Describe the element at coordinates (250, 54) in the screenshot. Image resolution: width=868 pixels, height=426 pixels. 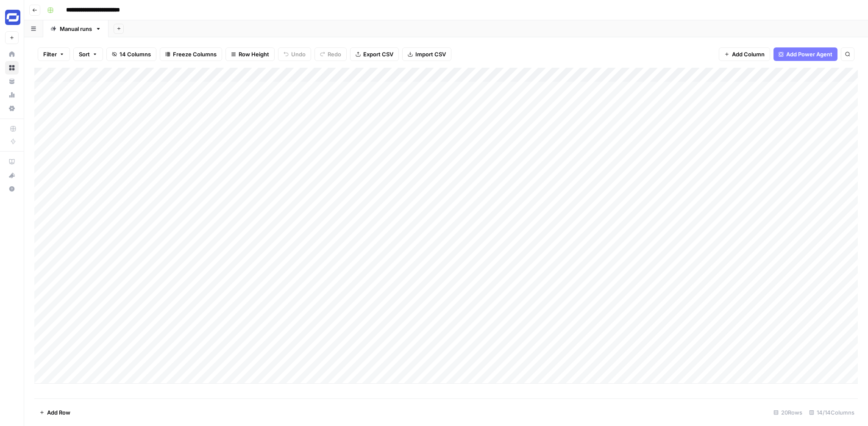
I see `button: Row Height` at that location.